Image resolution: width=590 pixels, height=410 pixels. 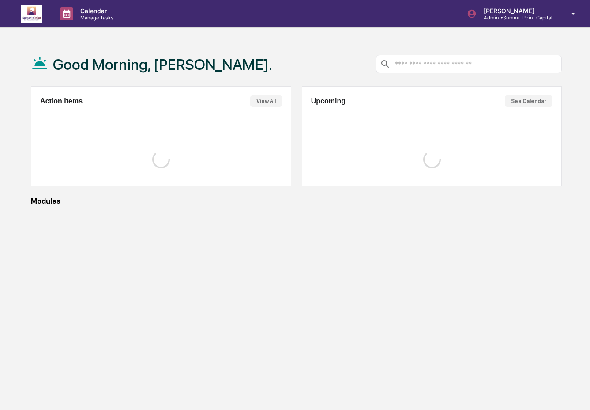 I want to click on img: logo, so click(x=32, y=14).